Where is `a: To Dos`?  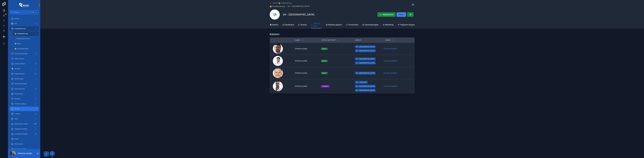
a: To Dos is located at coordinates (24, 109).